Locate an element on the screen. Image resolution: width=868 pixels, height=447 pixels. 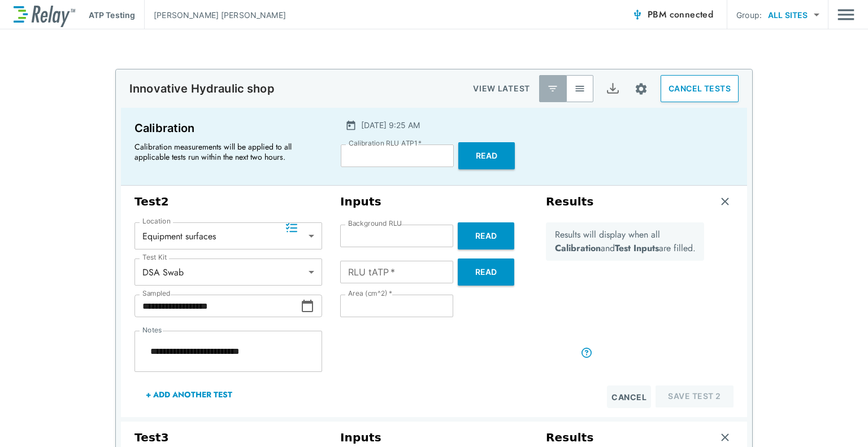
b: Test Inputs is located at coordinates (637, 248).